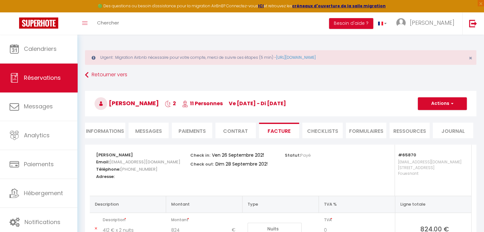 The height and width of the screenshot is (232, 484). What do you see at coordinates (42, 222) in the screenshot?
I see `span: Notifications` at bounding box center [42, 222].